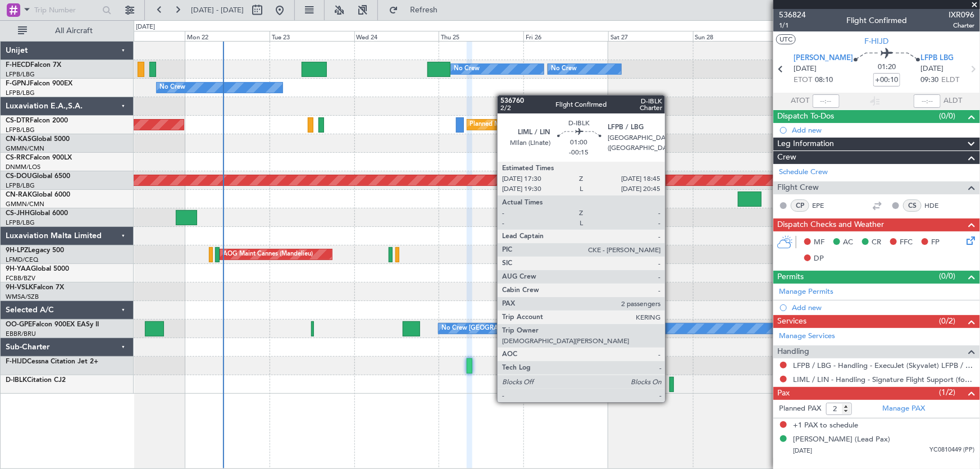  What do you see at coordinates (962, 14) in the screenshot?
I see `span: IXR096` at bounding box center [962, 14].